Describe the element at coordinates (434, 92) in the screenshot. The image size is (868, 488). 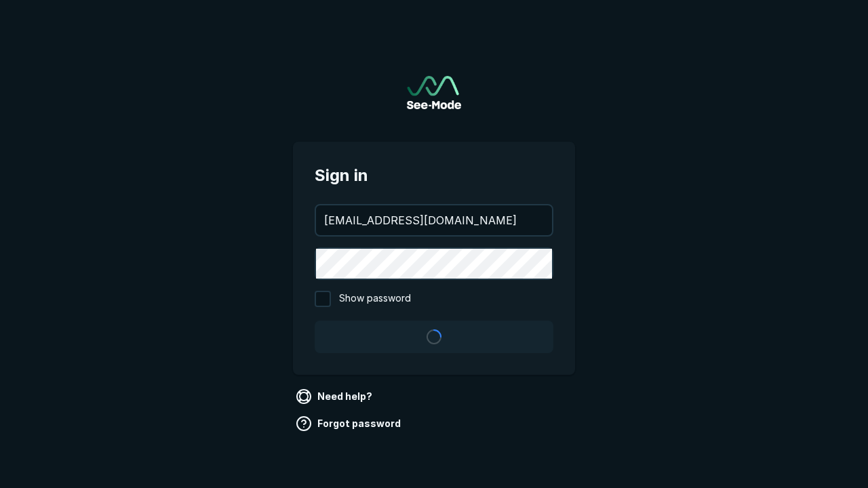
I see `img: See-Mode Logo` at that location.